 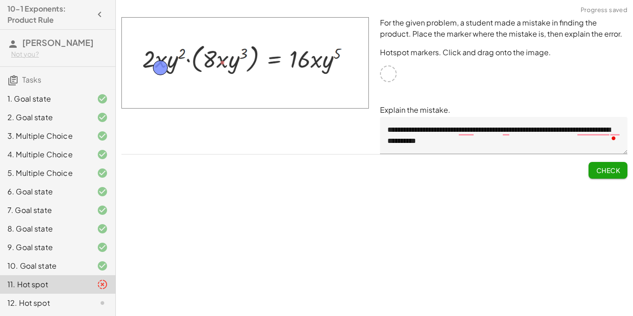 What do you see at coordinates (45, 303) in the screenshot?
I see `div: 12. Hot spot` at bounding box center [45, 303].